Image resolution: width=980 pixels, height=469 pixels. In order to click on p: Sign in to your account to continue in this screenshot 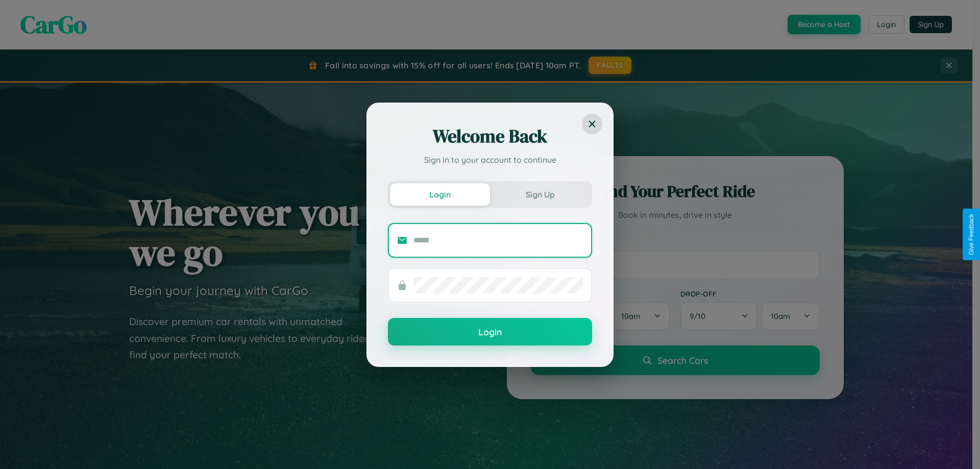, I will do `click(490, 160)`.